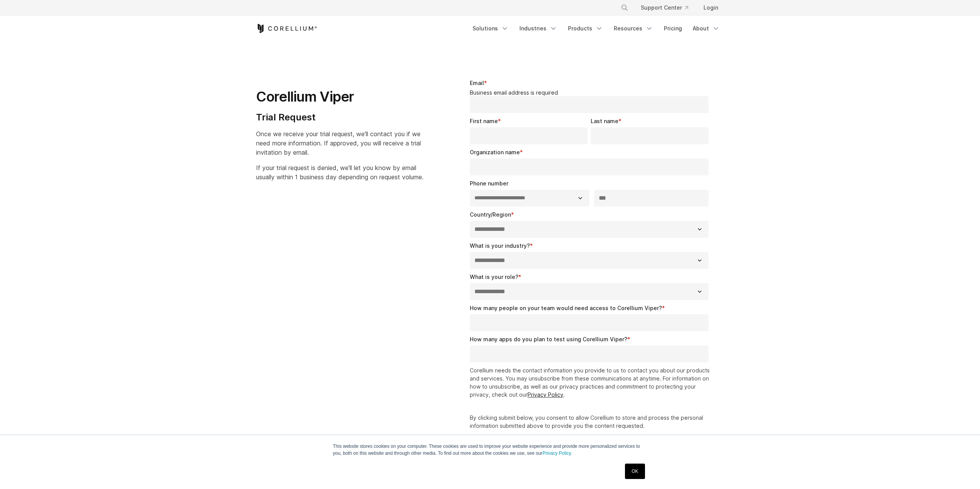 The image size is (980, 489). What do you see at coordinates (664, 7) in the screenshot?
I see `a: Support Center` at bounding box center [664, 7].